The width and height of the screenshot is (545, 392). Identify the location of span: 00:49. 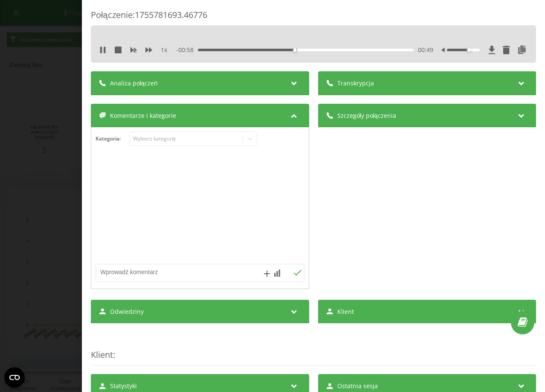
(426, 50).